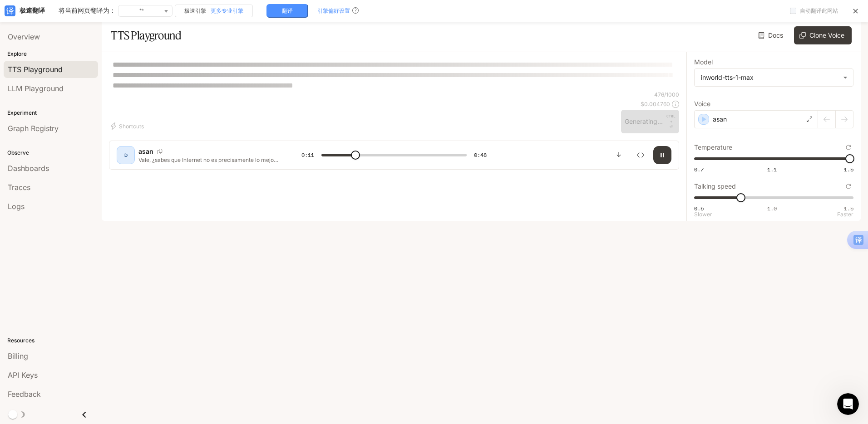  I want to click on button: Inspect, so click(641, 155).